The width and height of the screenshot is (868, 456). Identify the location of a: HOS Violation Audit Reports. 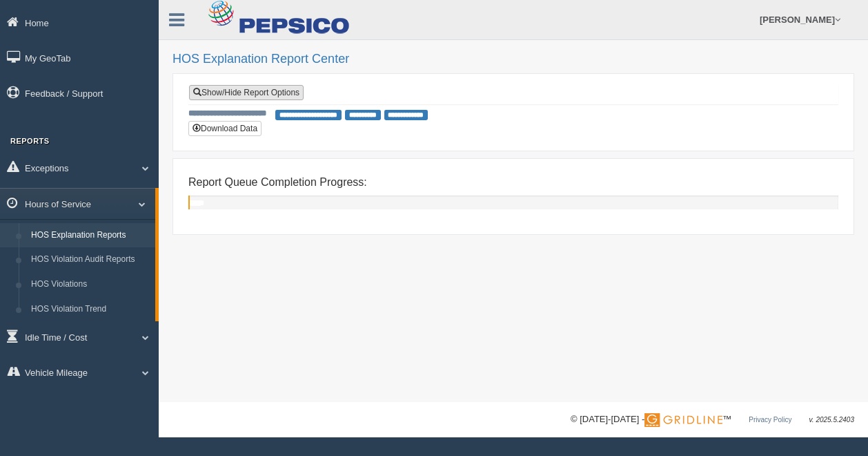
(90, 260).